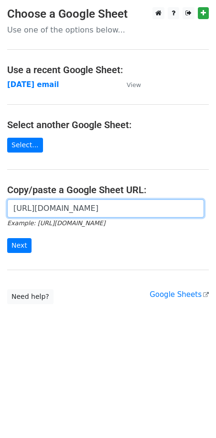 The height and width of the screenshot is (438, 216). I want to click on div: Chat Widget, so click(192, 415).